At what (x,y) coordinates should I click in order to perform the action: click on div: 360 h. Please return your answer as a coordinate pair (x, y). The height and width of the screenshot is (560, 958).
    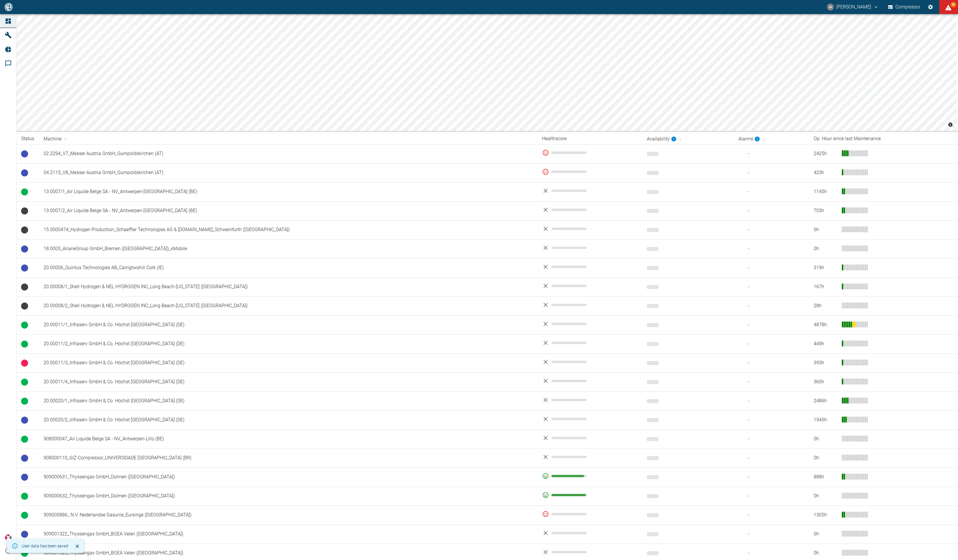
    Looking at the image, I should click on (825, 382).